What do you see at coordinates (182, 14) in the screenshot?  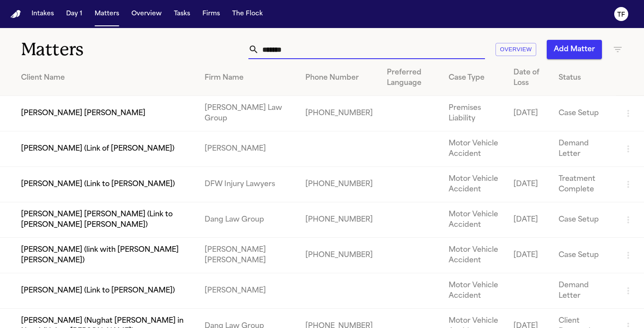 I see `a: Tasks` at bounding box center [182, 14].